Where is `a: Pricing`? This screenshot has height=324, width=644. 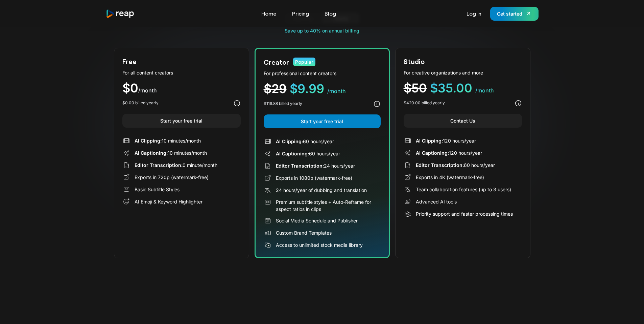 a: Pricing is located at coordinates (300, 14).